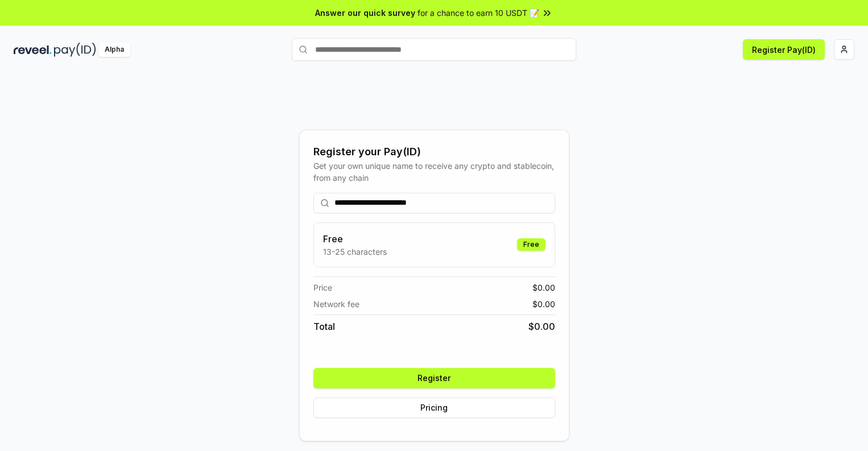  Describe the element at coordinates (434, 408) in the screenshot. I see `button: Pricing` at that location.